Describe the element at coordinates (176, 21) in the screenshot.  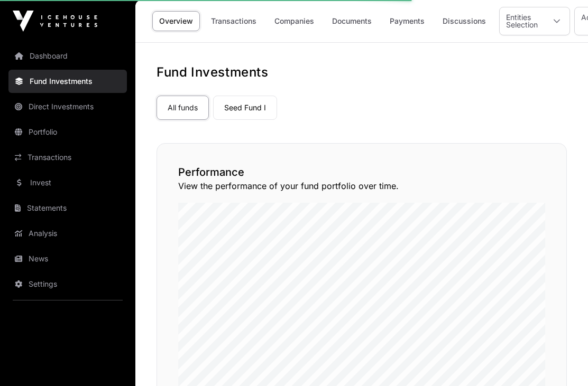
I see `a: Overview` at that location.